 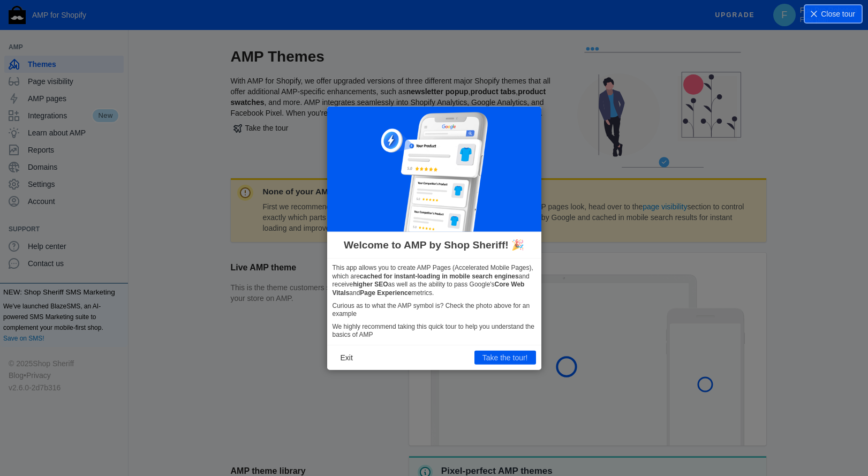 I want to click on img: phone-google_300x337.png, so click(x=434, y=172).